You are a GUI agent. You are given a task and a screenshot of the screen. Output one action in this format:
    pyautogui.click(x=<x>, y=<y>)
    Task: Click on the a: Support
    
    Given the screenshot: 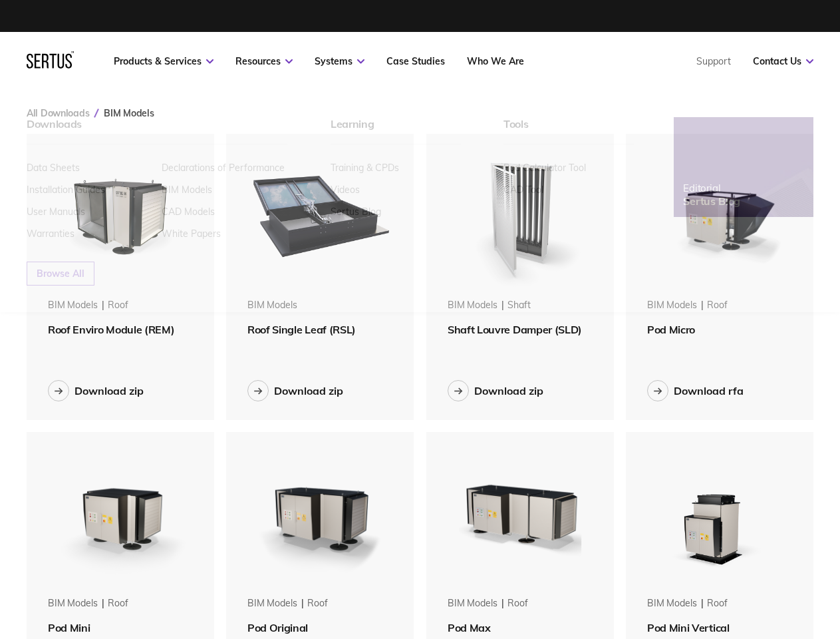 What is the action you would take?
    pyautogui.click(x=714, y=62)
    